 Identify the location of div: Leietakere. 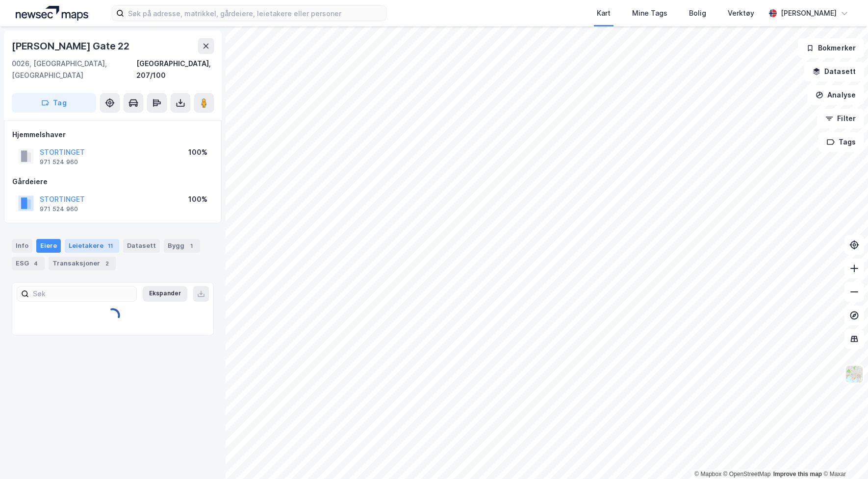
(92, 246).